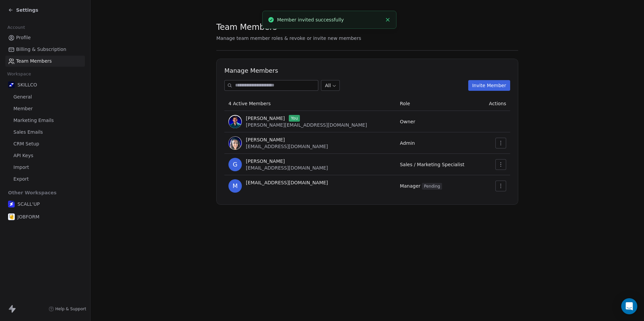 The height and width of the screenshot is (321, 644). I want to click on span: 4 Active Members, so click(250, 104).